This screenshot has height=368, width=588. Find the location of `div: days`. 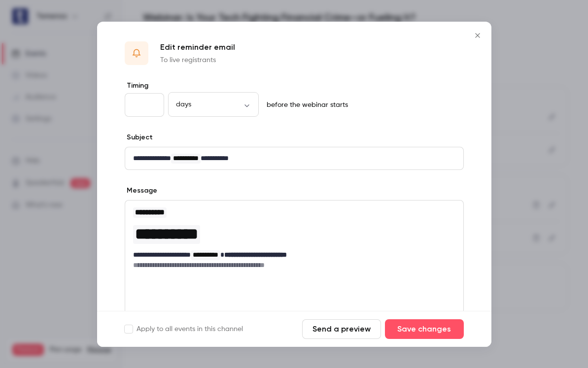

div: days is located at coordinates (213, 104).